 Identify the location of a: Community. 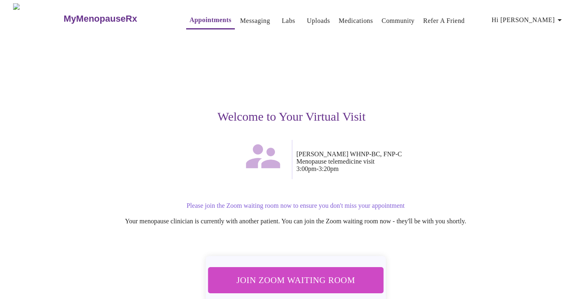
(398, 21).